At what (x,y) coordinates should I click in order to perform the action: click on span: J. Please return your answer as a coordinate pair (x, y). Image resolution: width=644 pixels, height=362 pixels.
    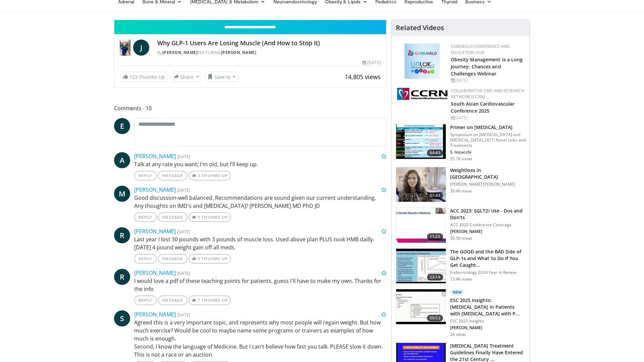
    Looking at the image, I should click on (141, 48).